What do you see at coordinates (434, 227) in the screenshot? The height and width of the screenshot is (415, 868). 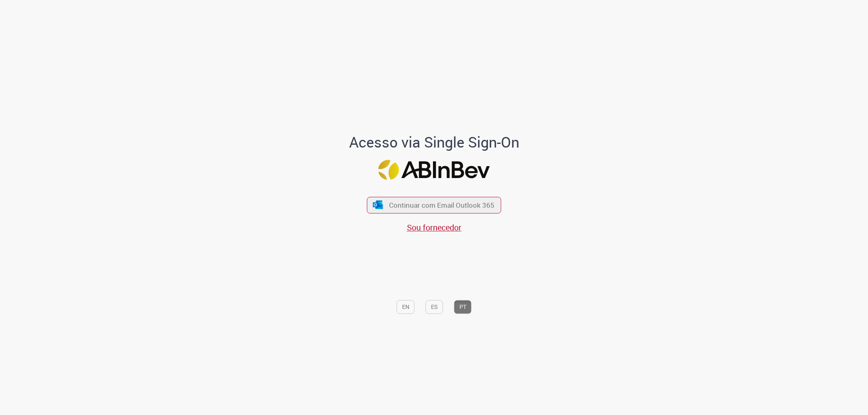 I see `a: Sou fornecedor` at bounding box center [434, 227].